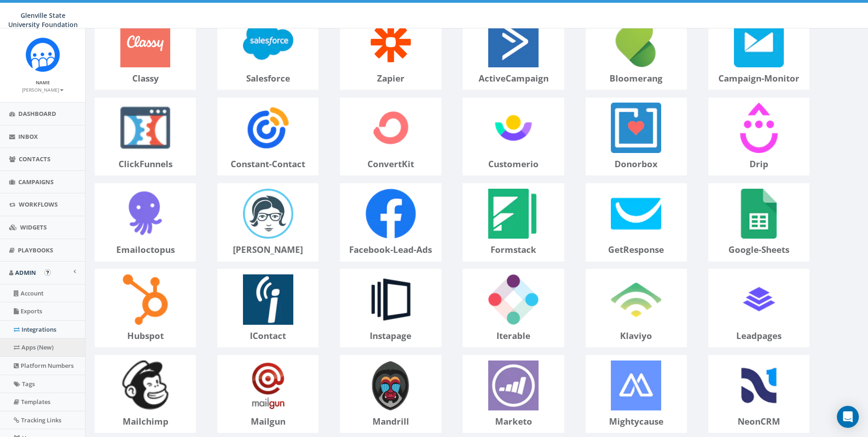  I want to click on img: salesforce-logo, so click(268, 42).